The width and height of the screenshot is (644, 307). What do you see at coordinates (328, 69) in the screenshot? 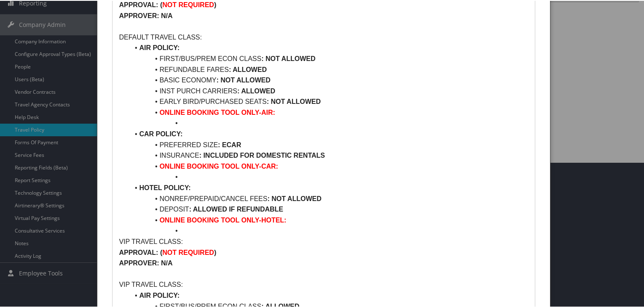
I see `li: REFUNDABLE FARES` at bounding box center [328, 69].